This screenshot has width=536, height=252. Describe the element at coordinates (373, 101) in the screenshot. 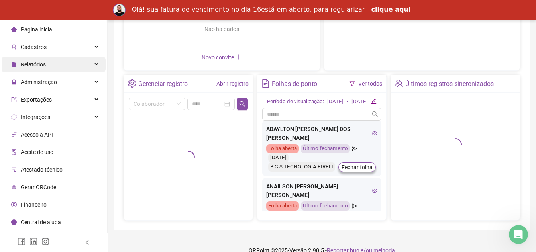

I see `span: edit` at that location.